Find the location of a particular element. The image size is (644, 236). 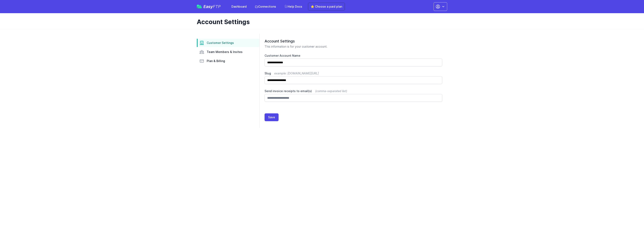

a: Plan & Billing is located at coordinates (228, 61).